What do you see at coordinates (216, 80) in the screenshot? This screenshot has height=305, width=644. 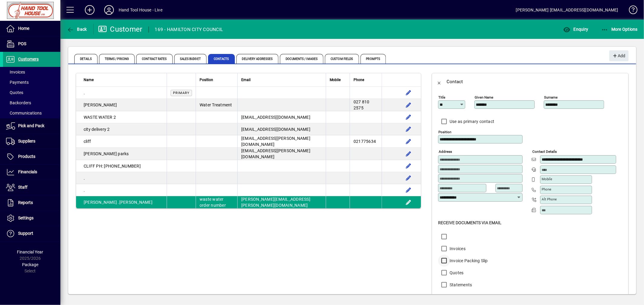 I see `div: Position` at bounding box center [216, 80].